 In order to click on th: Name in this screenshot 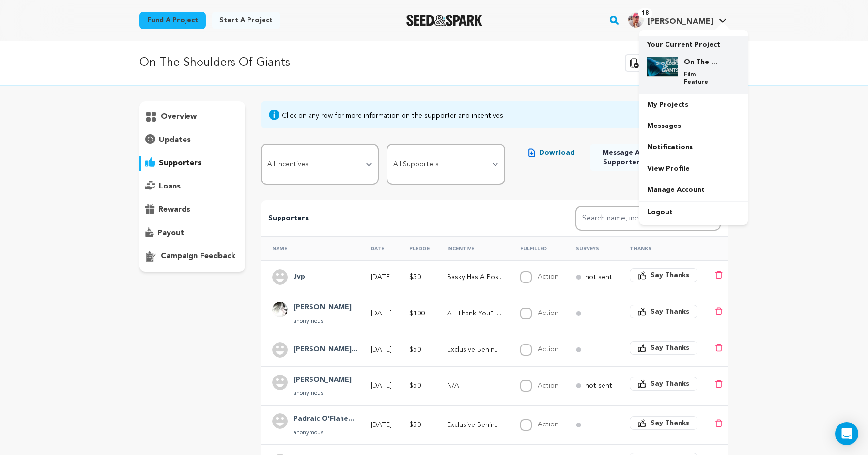, I will do `click(310, 248)`.